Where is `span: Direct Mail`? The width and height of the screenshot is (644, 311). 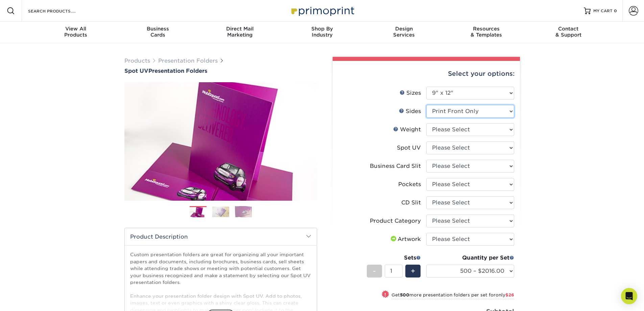 span: Direct Mail is located at coordinates (240, 29).